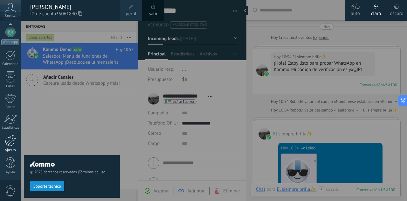  What do you see at coordinates (10, 64) in the screenshot?
I see `div: Calendario` at bounding box center [10, 64].